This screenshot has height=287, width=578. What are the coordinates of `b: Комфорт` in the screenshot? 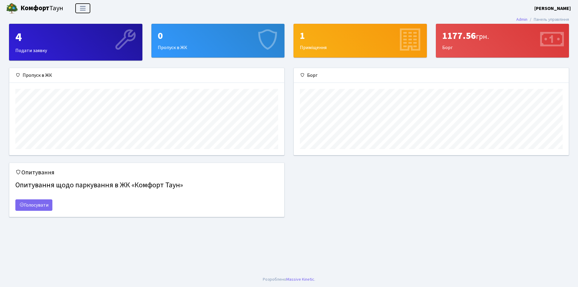 It's located at (35, 8).